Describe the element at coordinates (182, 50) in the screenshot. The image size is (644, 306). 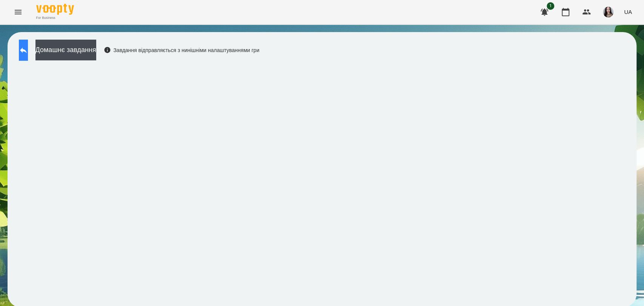
I see `div: Завдання відправляється з нинішніми налаштуваннями гри` at that location.